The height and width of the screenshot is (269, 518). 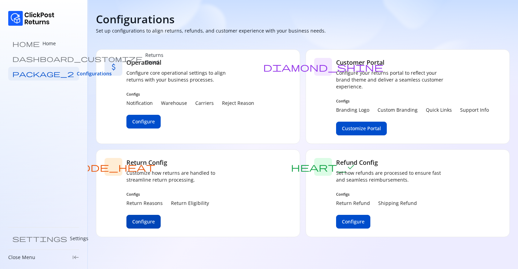 I want to click on span: attach_money, so click(x=113, y=67).